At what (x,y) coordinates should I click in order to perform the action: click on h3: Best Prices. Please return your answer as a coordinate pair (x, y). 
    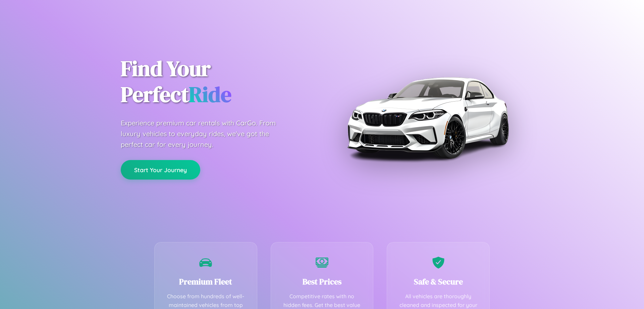
    Looking at the image, I should click on (322, 281).